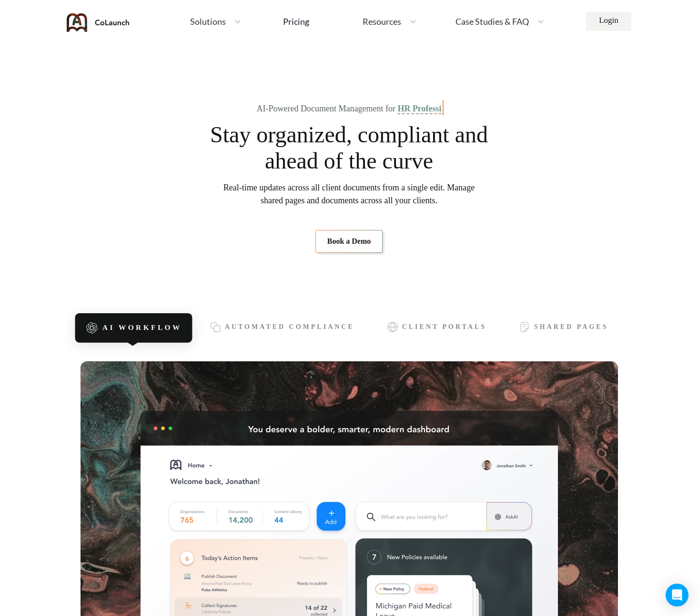 The height and width of the screenshot is (616, 698). Describe the element at coordinates (445, 327) in the screenshot. I see `span: Client Portals` at that location.